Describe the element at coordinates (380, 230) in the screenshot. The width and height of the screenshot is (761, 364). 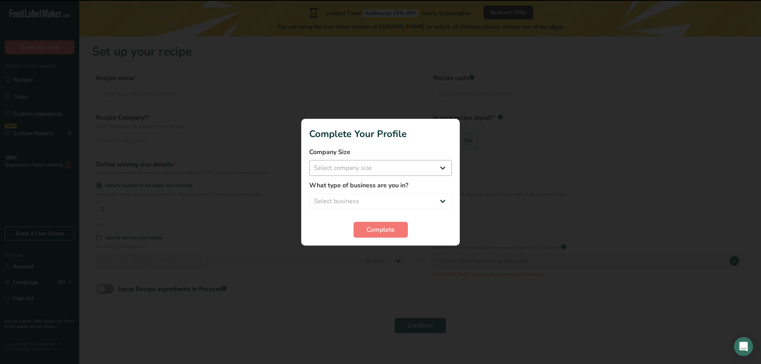
I see `button: Complete` at that location.